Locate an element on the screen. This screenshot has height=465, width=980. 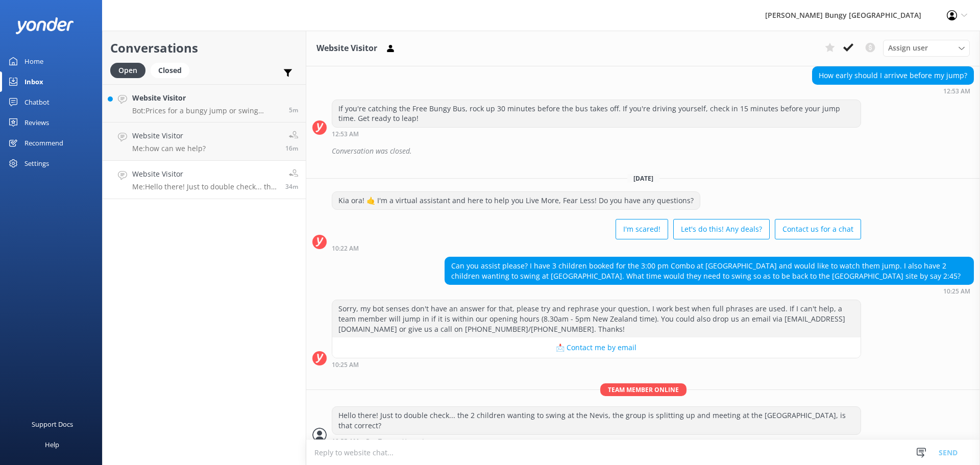
span: Oct 05 2025 10:55am (UTC +13:00) Pacific/Auckland is located at coordinates (291, 186).